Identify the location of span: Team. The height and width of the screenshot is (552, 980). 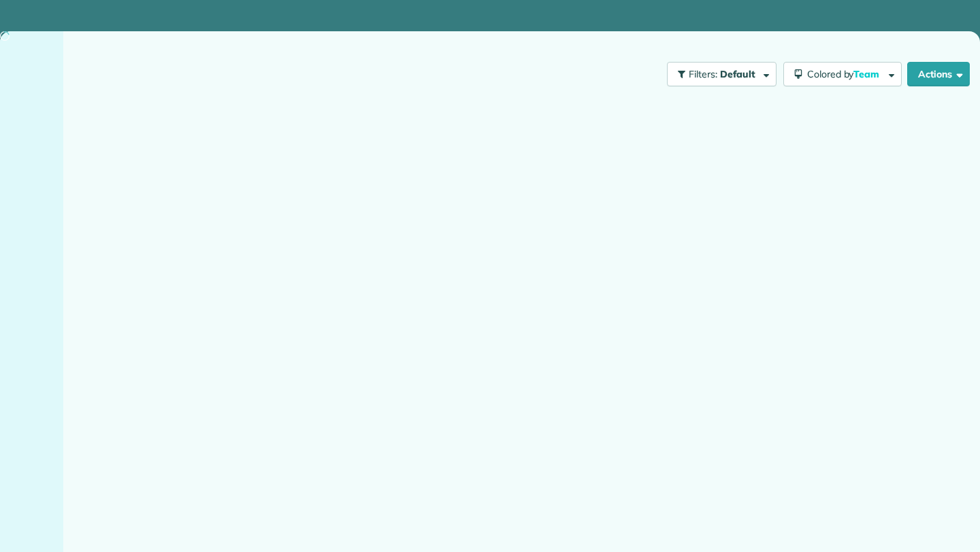
(867, 74).